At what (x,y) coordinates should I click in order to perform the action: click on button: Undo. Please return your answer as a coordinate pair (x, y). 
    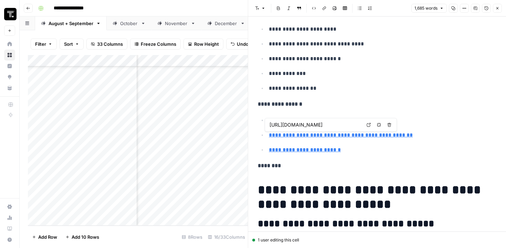
    Looking at the image, I should click on (240, 44).